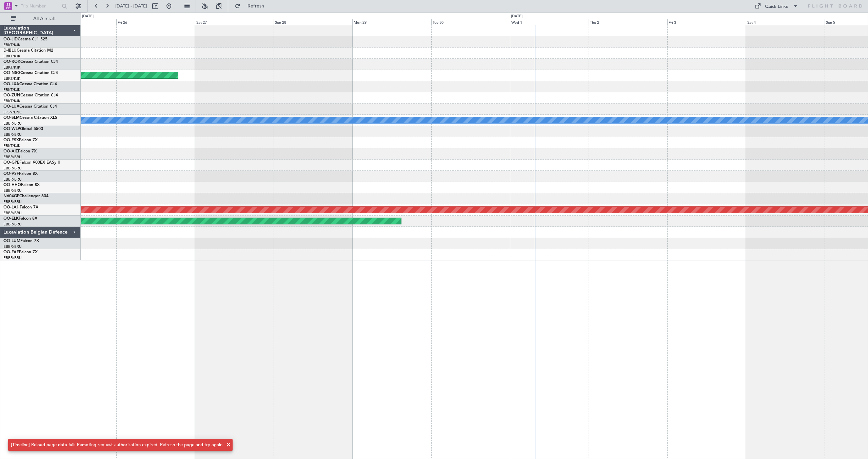 The width and height of the screenshot is (868, 459). I want to click on div: Fri 26, so click(156, 21).